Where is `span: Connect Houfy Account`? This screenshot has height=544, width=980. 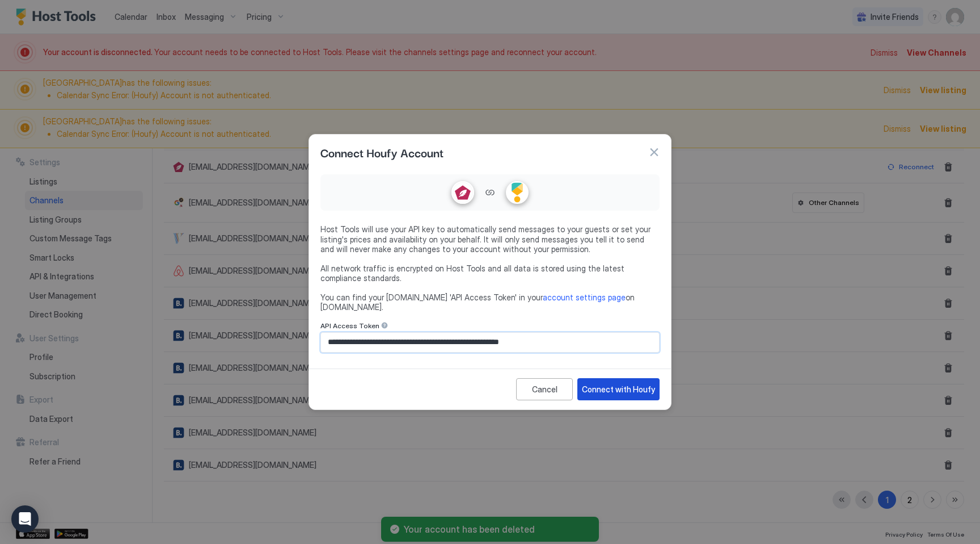
span: Connect Houfy Account is located at coordinates (382, 152).